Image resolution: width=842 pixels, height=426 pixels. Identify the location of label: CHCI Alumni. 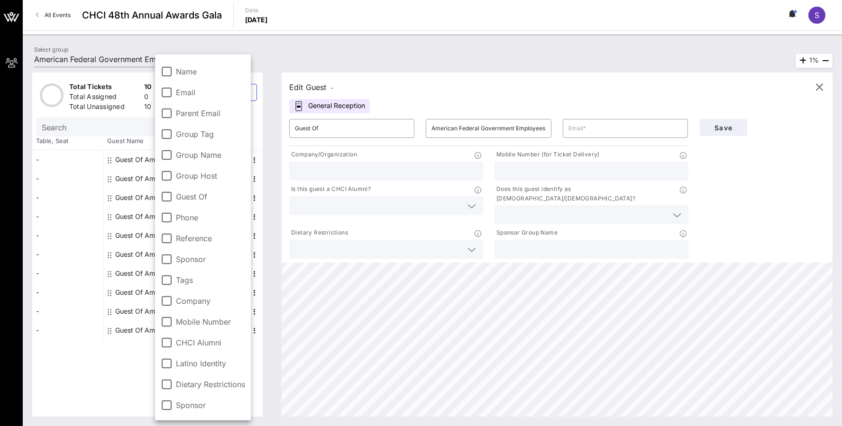
(210, 343).